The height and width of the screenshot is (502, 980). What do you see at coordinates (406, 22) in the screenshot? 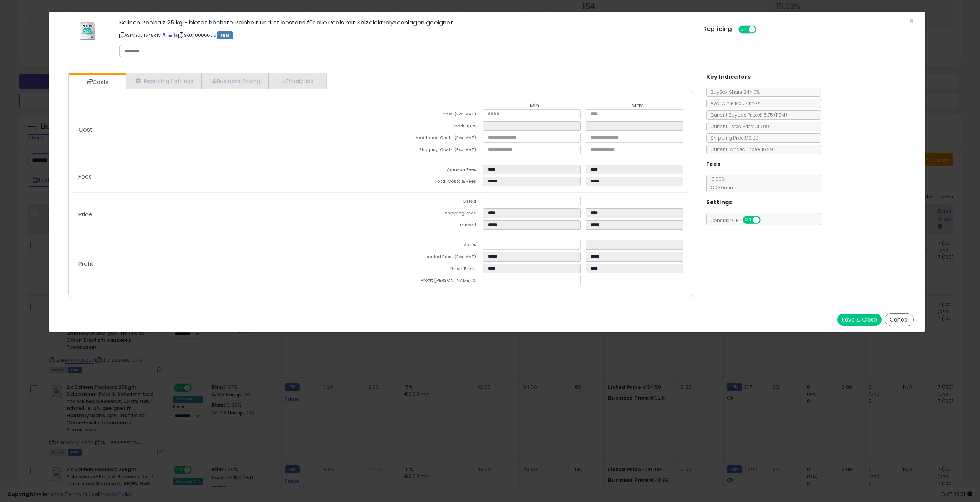
I see `h3: Salinen Poolsalz 25 kg - bietet höchste Reinheit und ist bestens für alle Pools mit Salzelektroly...` at bounding box center [406, 22].